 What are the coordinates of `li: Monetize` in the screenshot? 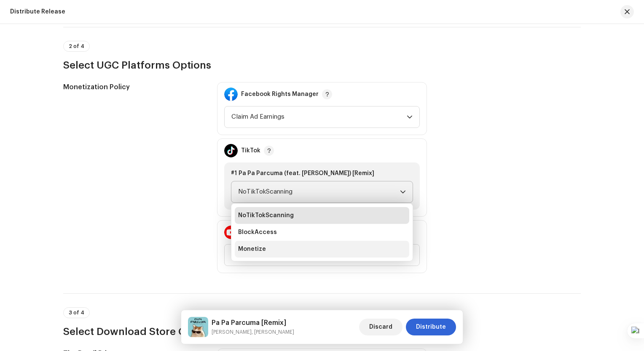 It's located at (322, 250).